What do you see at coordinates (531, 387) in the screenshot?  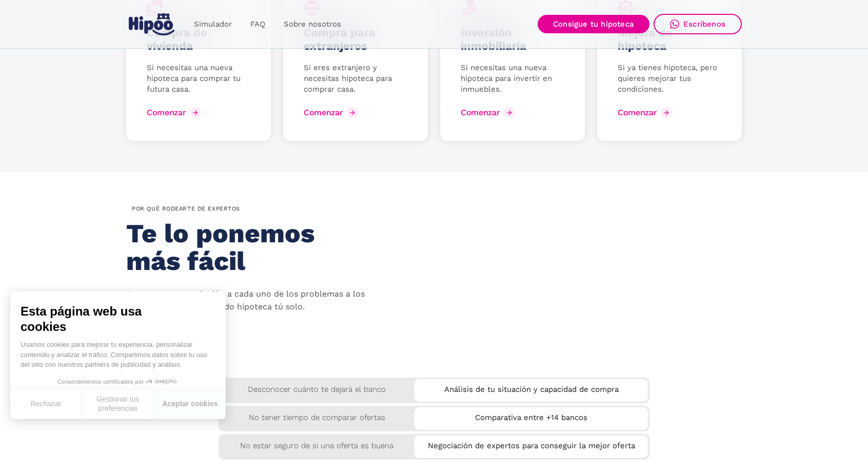 I see `div: Análisis de tu situación y capacidad de compra` at bounding box center [531, 387].